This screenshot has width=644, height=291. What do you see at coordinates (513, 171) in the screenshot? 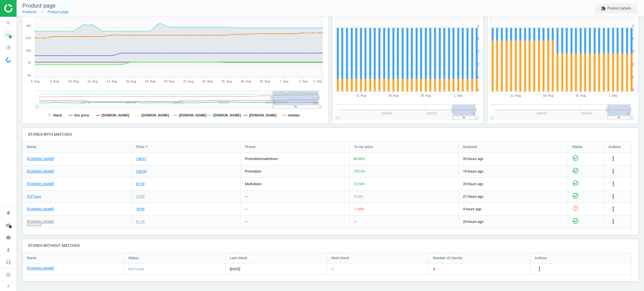
I see `span: 19 hours ago` at bounding box center [513, 171].